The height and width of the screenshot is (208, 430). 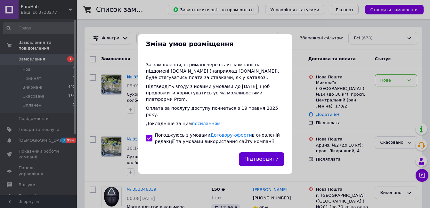 I want to click on a: посиланням, so click(x=206, y=123).